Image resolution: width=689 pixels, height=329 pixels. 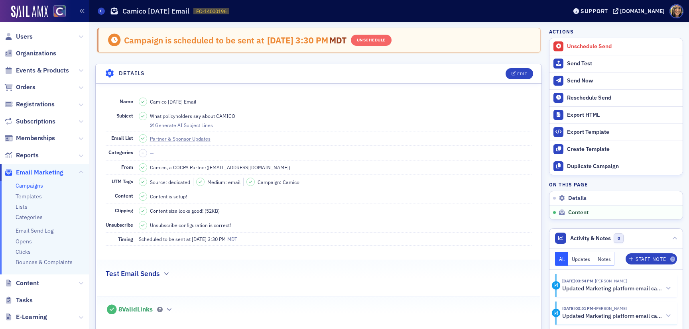 What do you see at coordinates (676, 11) in the screenshot?
I see `span: Profile` at bounding box center [676, 11].